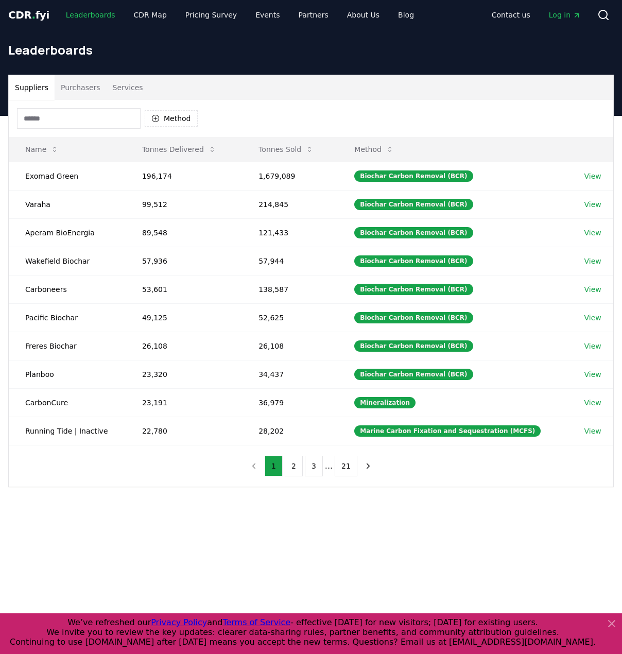  What do you see at coordinates (80, 88) in the screenshot?
I see `button: Purchasers` at bounding box center [80, 88].